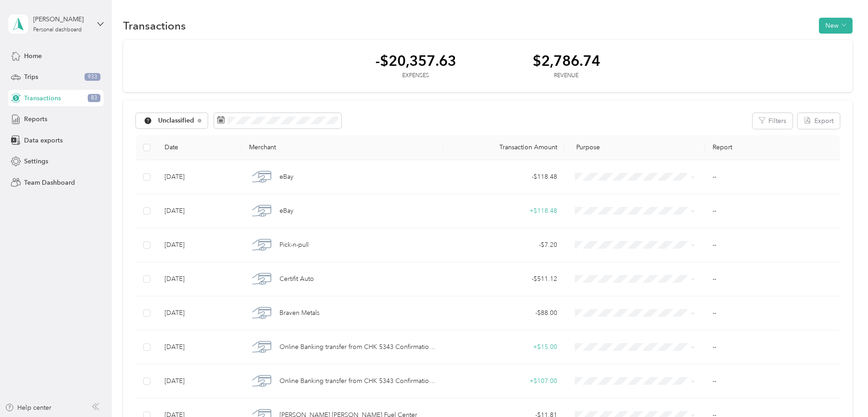 Image resolution: width=868 pixels, height=417 pixels. What do you see at coordinates (42, 98) in the screenshot?
I see `span: Transactions` at bounding box center [42, 98].